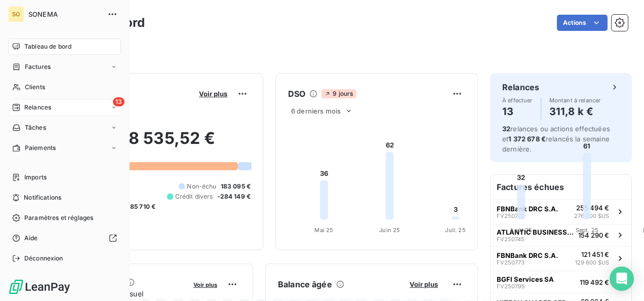 Image resolution: width=644 pixels, height=301 pixels. I want to click on tspan: Juin 25, so click(390, 230).